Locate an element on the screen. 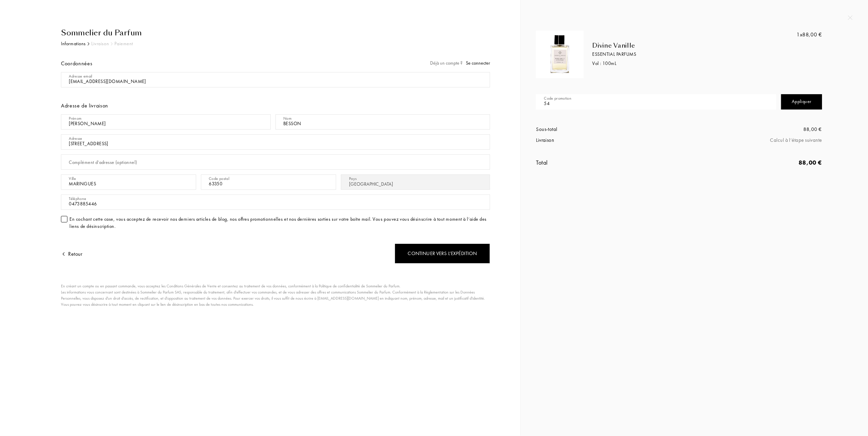 This screenshot has height=436, width=868. img: arr_black.svg is located at coordinates (89, 44).